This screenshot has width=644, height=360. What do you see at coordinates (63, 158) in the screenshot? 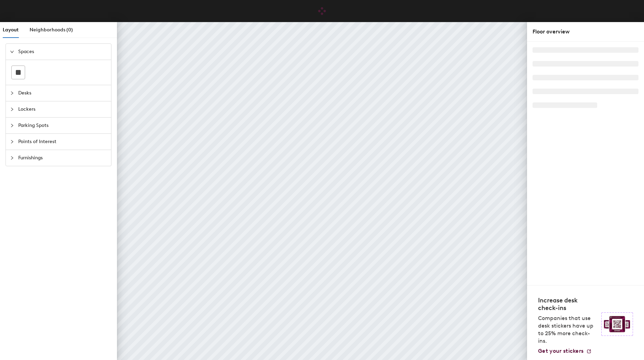
I see `span: Furnishings` at bounding box center [63, 158].